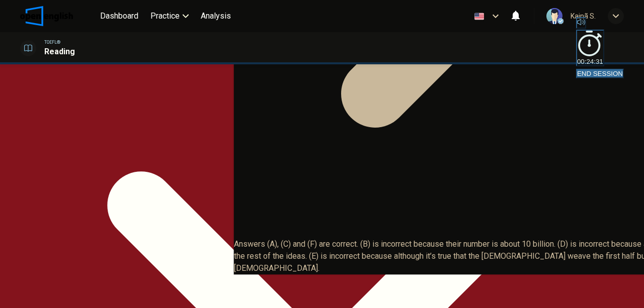 The width and height of the screenshot is (644, 308). I want to click on img: OpenEnglish logo, so click(46, 16).